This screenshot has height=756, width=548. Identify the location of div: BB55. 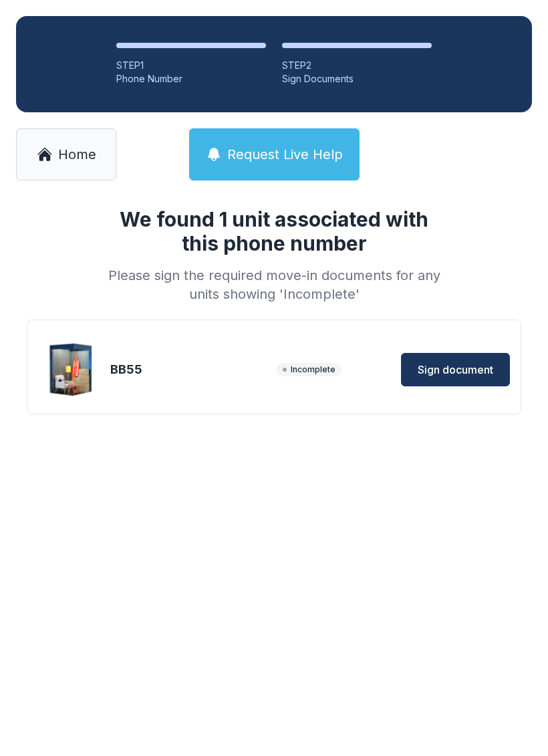
(191, 370).